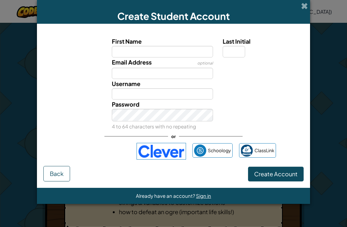  I want to click on img: classlink-logo-small.png, so click(247, 151).